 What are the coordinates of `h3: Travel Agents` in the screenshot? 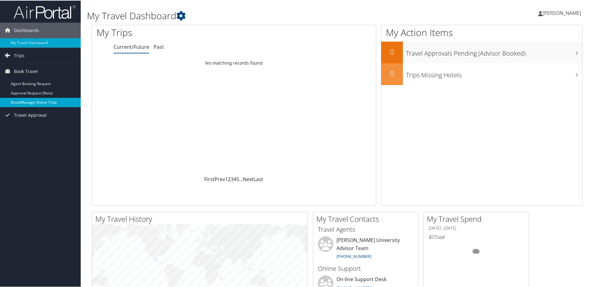 It's located at (366, 229).